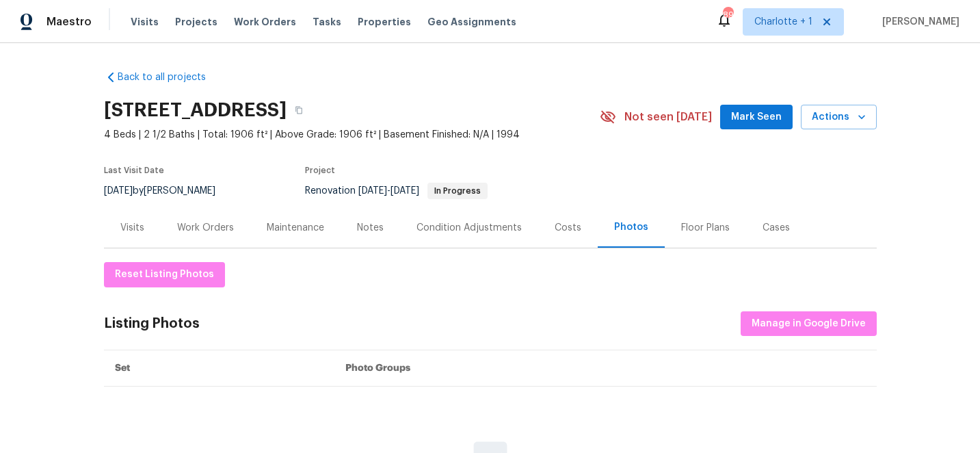 This screenshot has width=980, height=453. I want to click on span: Maestro, so click(69, 22).